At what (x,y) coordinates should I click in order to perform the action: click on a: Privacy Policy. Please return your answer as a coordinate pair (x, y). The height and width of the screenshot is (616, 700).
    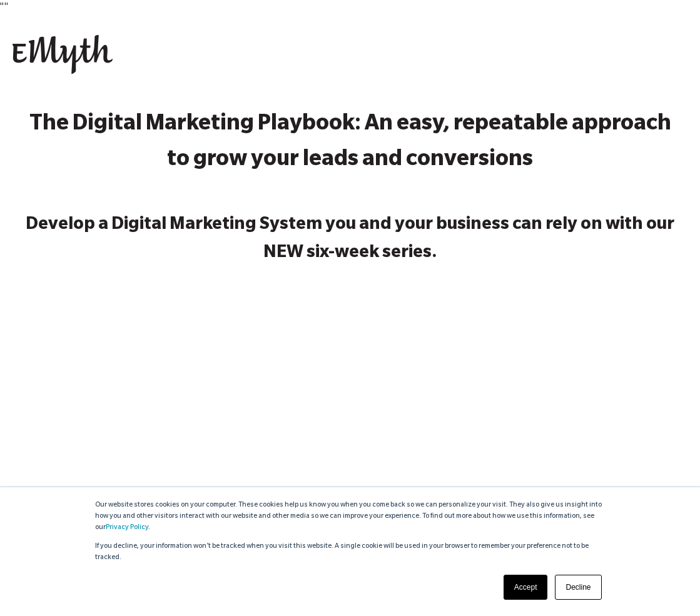
    Looking at the image, I should click on (127, 528).